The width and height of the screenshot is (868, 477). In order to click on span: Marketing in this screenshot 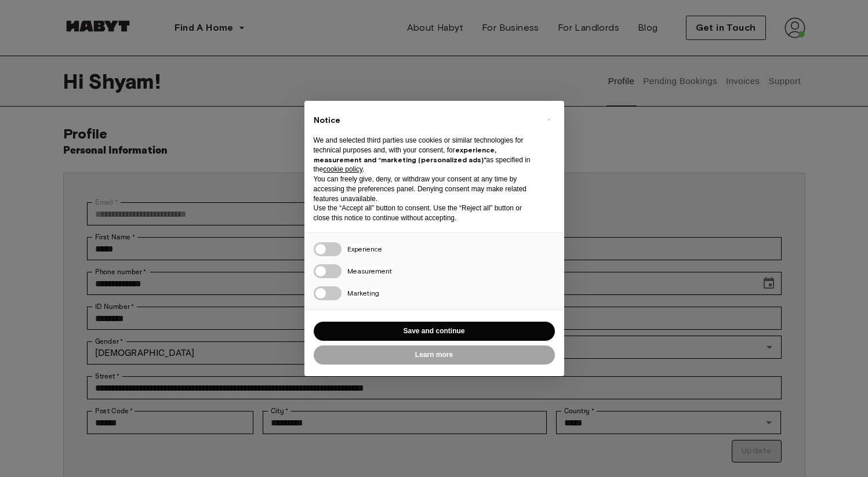, I will do `click(363, 293)`.